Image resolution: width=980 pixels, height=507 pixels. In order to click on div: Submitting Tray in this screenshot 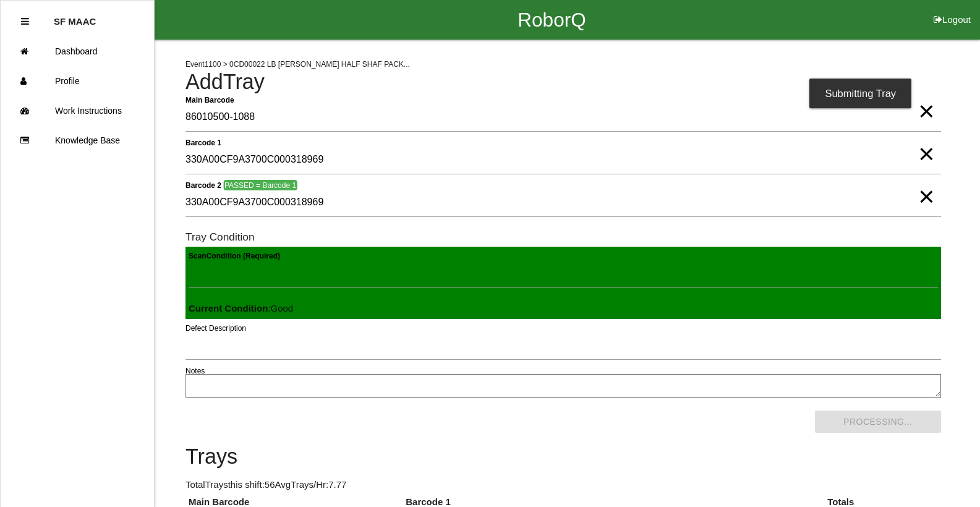, I will do `click(861, 93)`.